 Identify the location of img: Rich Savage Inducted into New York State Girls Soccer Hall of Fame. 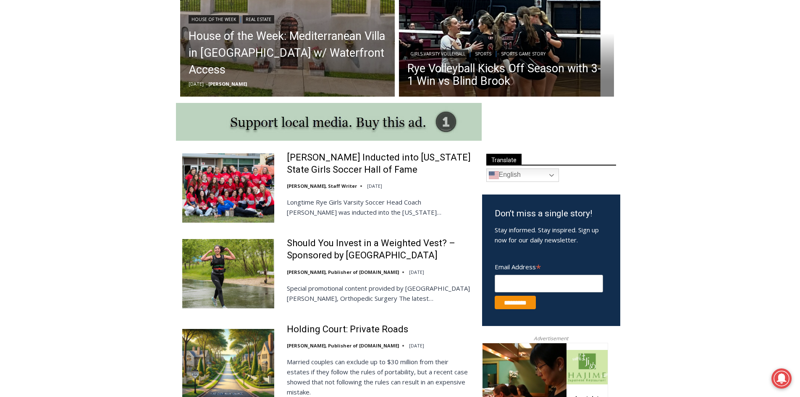
(228, 188).